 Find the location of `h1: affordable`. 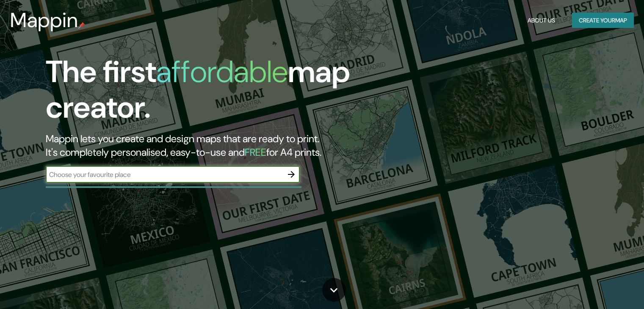

h1: affordable is located at coordinates (222, 72).